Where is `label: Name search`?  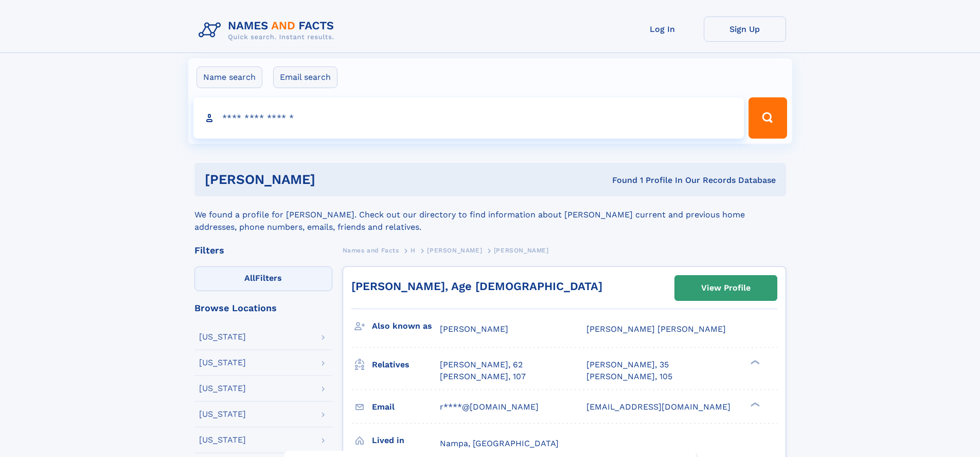 label: Name search is located at coordinates (229, 77).